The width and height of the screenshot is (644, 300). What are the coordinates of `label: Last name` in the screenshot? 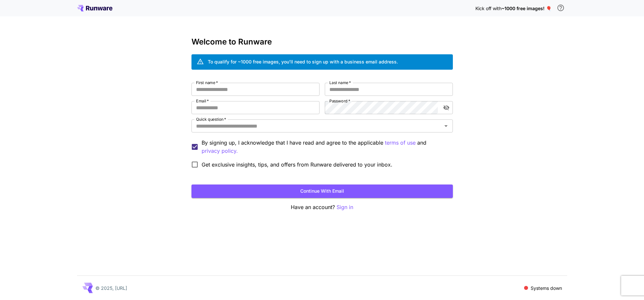 It's located at (340, 82).